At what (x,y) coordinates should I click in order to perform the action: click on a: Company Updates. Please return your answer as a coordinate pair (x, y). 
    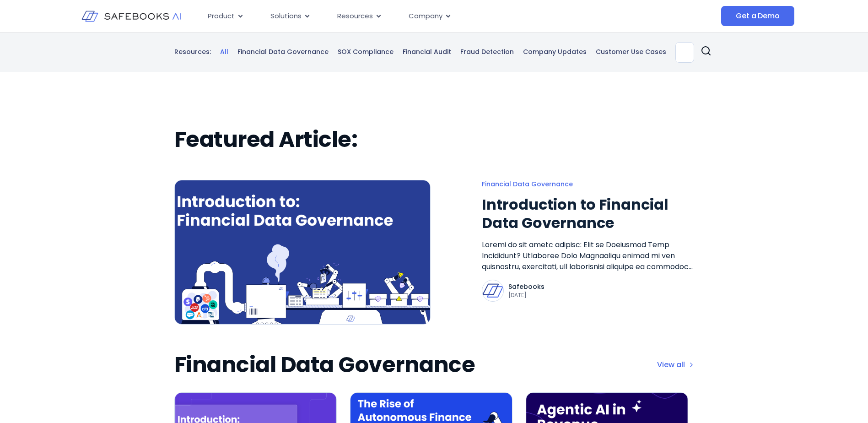
    Looking at the image, I should click on (554, 52).